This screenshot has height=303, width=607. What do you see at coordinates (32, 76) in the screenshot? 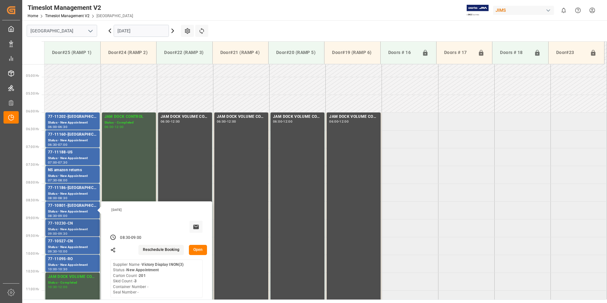
I see `span: 05:00 Hr` at bounding box center [32, 76].